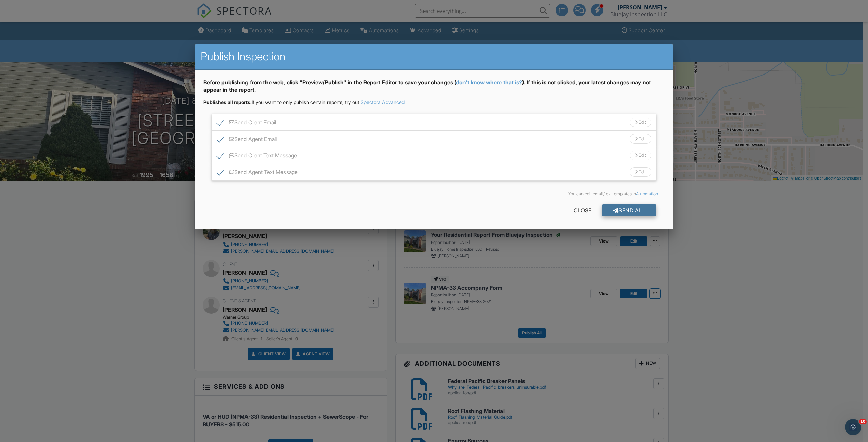  I want to click on div: Before publishing from the web, click "Preview/Publish" in the Report Editor to save your changes..., so click(434, 89).